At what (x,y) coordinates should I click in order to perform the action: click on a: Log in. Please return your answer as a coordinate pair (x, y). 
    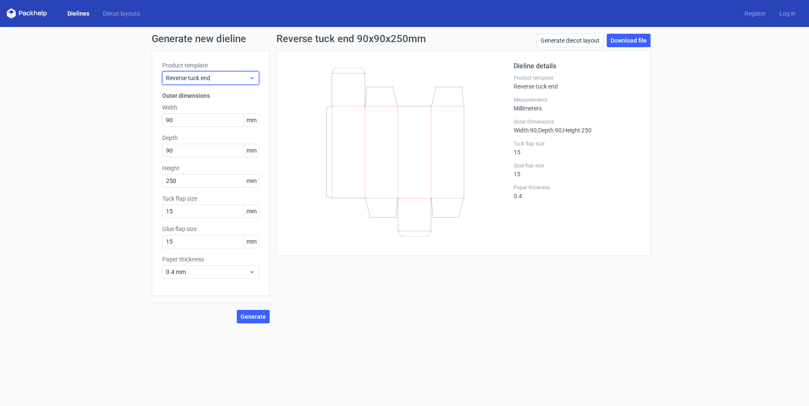
    Looking at the image, I should click on (787, 13).